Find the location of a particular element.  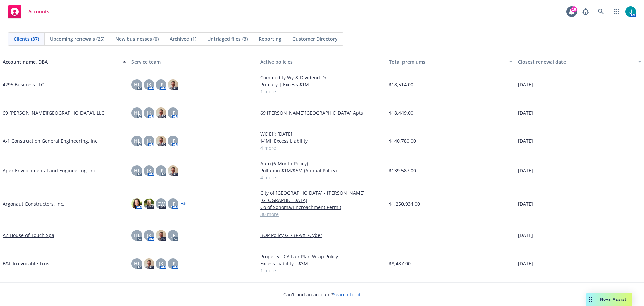

div: Closest renewal date is located at coordinates (576, 62).